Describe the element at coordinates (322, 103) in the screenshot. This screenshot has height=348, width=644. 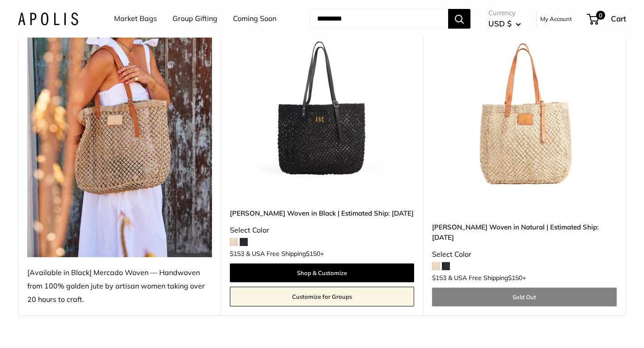
I see `a: Mercado Woven in Black | Estimated Ship: Oct. 19thMercado Woven in Black | Estimated Ship: Oct. 19th` at that location.